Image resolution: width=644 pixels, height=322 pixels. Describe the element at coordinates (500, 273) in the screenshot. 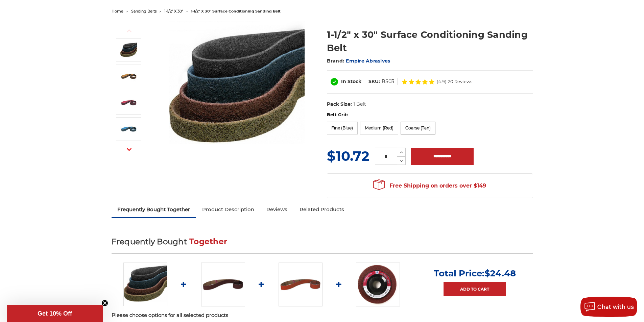

I see `span: $24.48` at that location.